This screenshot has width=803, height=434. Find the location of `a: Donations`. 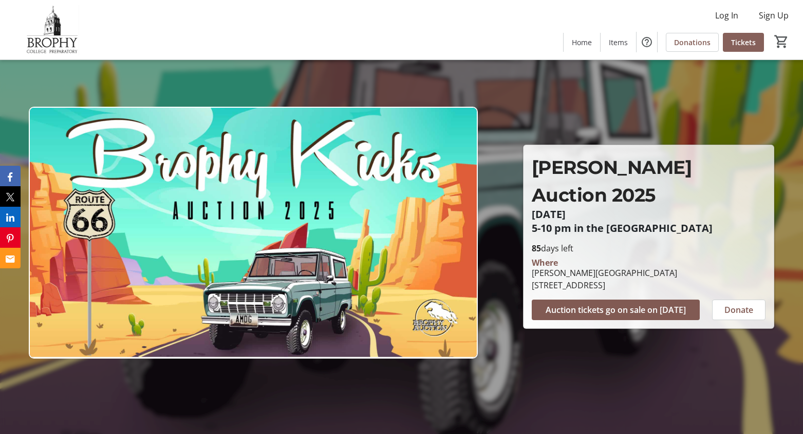

a: Donations is located at coordinates (692, 42).